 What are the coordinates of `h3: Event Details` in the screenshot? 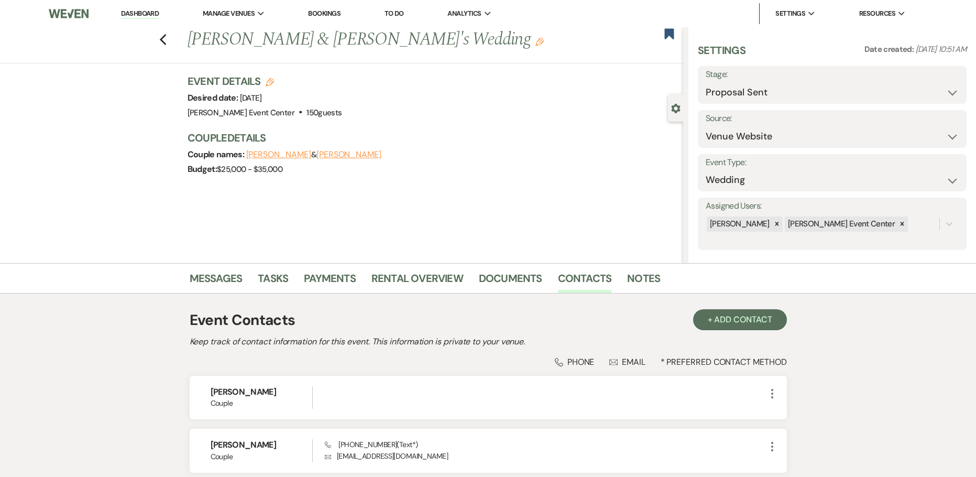 It's located at (265, 81).